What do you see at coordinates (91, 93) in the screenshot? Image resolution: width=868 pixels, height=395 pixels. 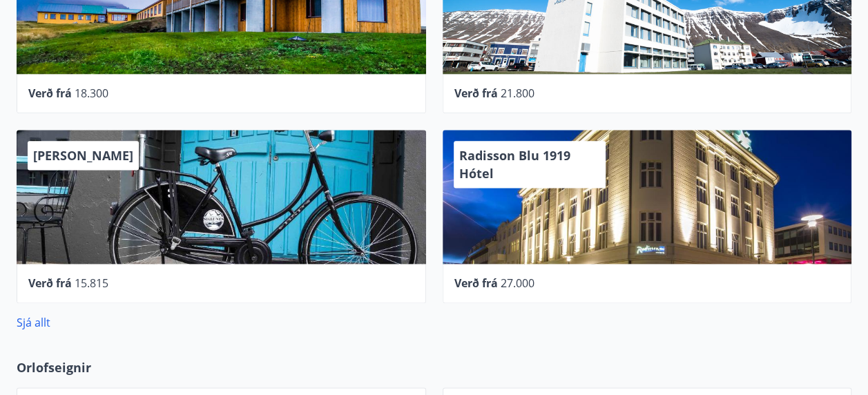 I see `span: 18.300` at bounding box center [91, 93].